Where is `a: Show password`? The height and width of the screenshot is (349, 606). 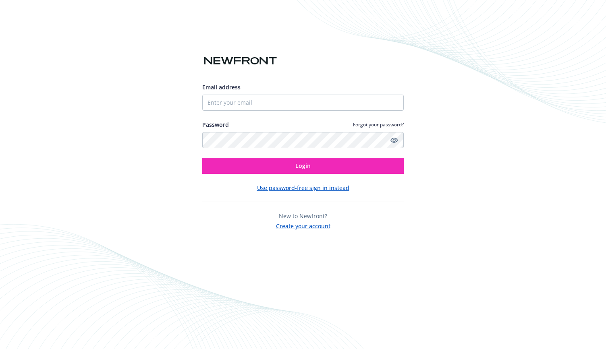
a: Show password is located at coordinates (394, 140).